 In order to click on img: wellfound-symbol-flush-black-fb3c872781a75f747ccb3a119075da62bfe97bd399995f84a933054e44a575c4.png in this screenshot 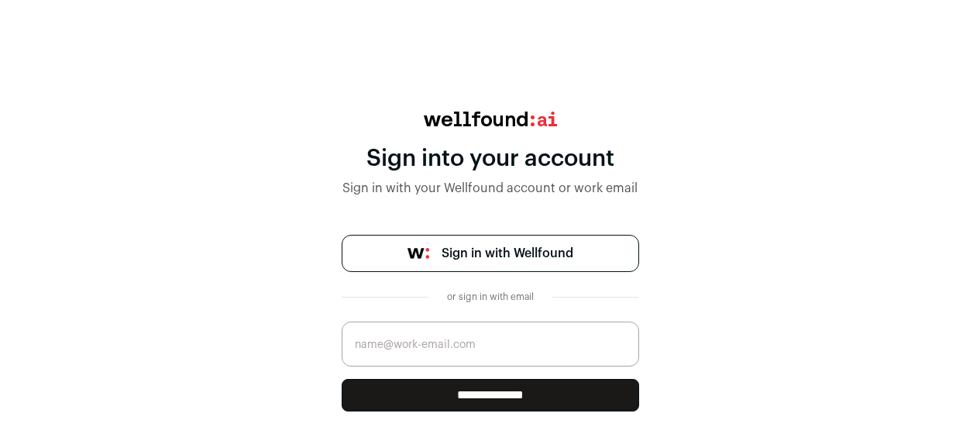, I will do `click(419, 253)`.